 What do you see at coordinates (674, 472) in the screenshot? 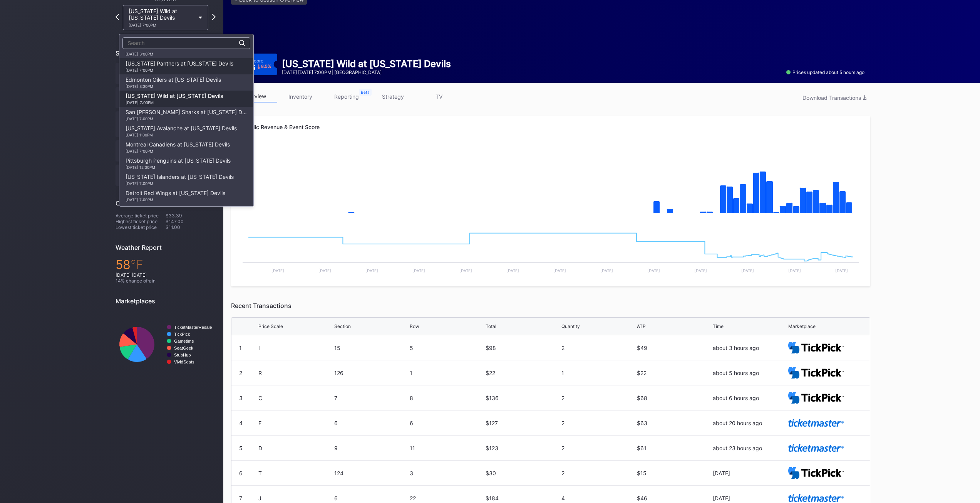
I see `div: $15` at bounding box center [674, 472].